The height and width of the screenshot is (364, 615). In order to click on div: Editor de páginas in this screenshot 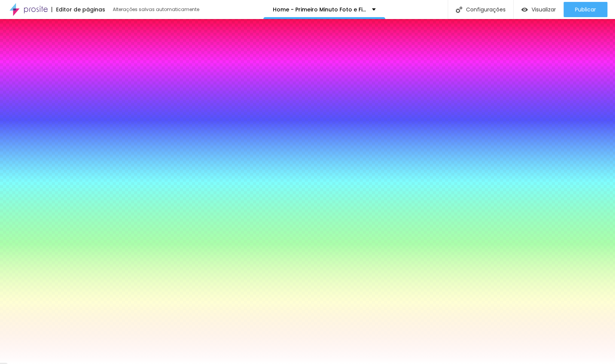, I will do `click(78, 10)`.